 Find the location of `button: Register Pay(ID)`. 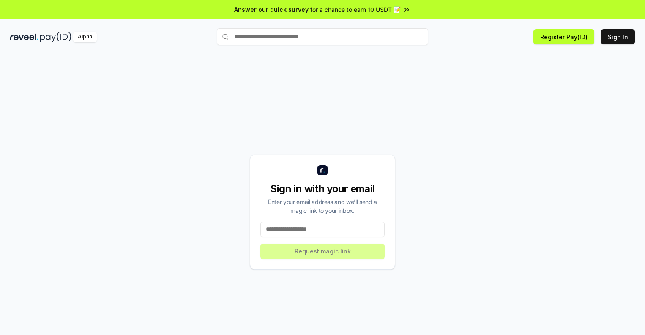

button: Register Pay(ID) is located at coordinates (564, 37).